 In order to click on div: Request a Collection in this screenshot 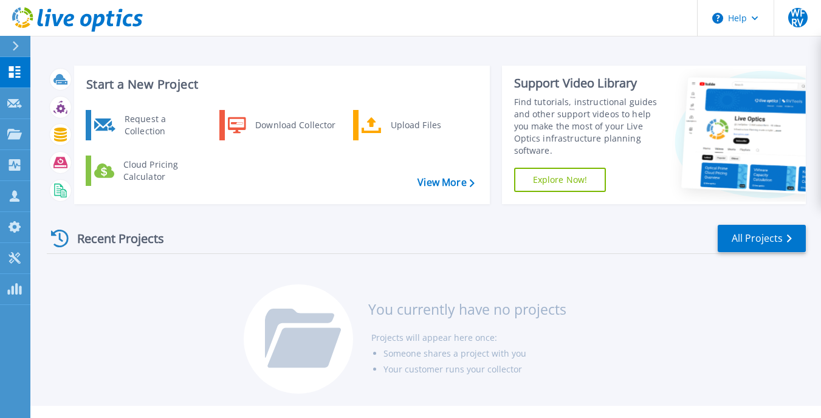, I will do `click(163, 125)`.